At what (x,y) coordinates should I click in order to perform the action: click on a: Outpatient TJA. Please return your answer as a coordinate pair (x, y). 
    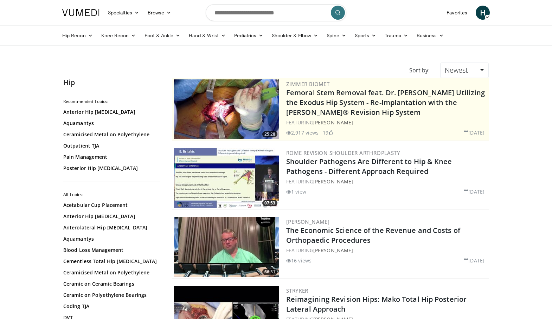
    Looking at the image, I should click on (111, 146).